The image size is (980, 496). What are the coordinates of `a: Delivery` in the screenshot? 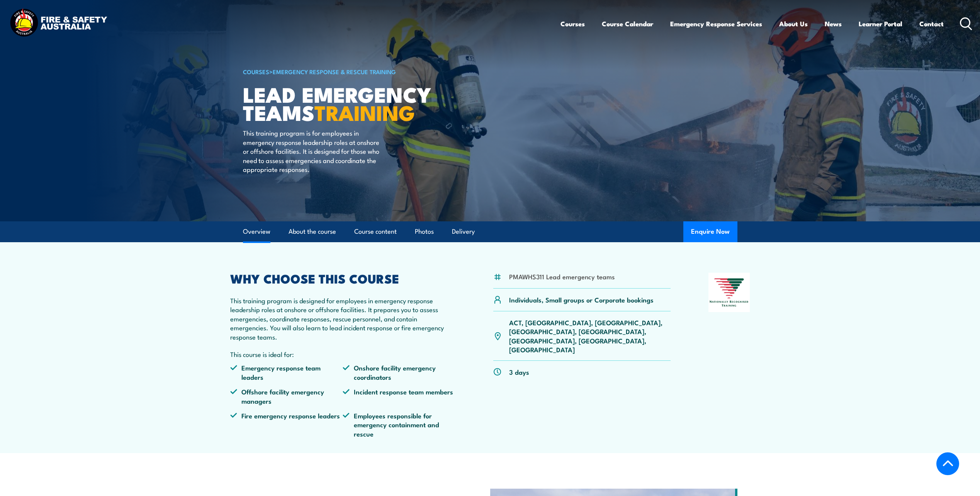 It's located at (463, 231).